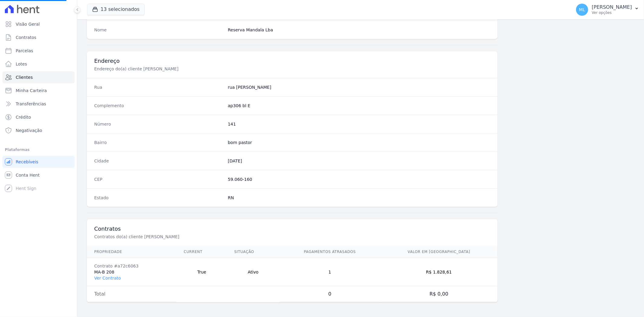 The image size is (644, 317). What do you see at coordinates (292, 229) in the screenshot?
I see `h3: Contratos` at bounding box center [292, 229].